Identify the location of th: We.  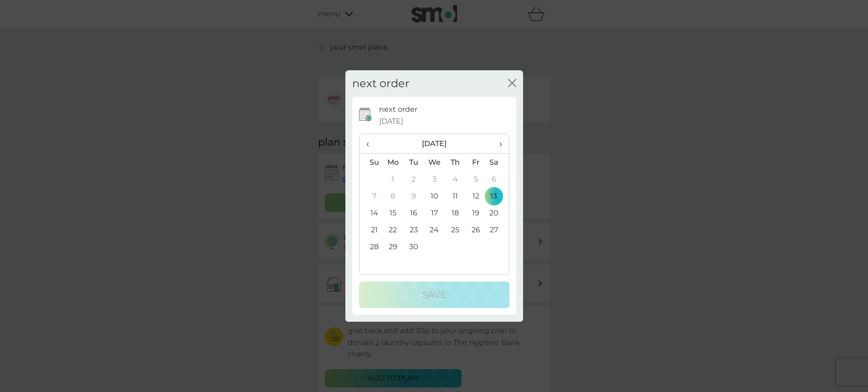
(435, 163).